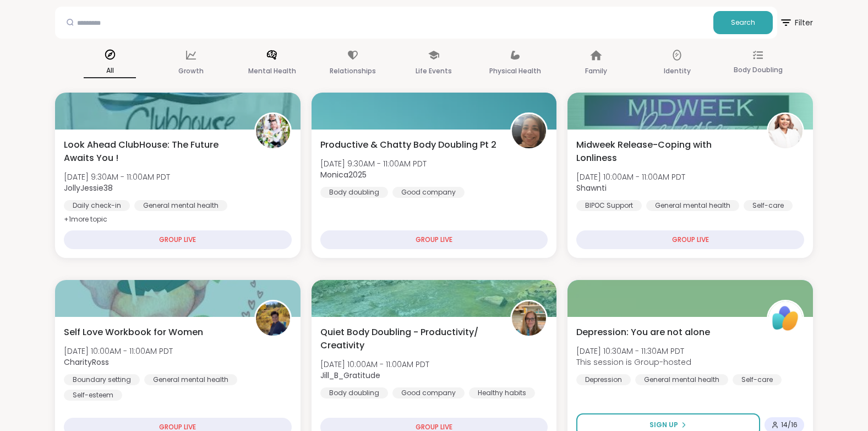 The width and height of the screenshot is (868, 431). Describe the element at coordinates (350, 375) in the screenshot. I see `b: Jill_B_Gratitude` at that location.